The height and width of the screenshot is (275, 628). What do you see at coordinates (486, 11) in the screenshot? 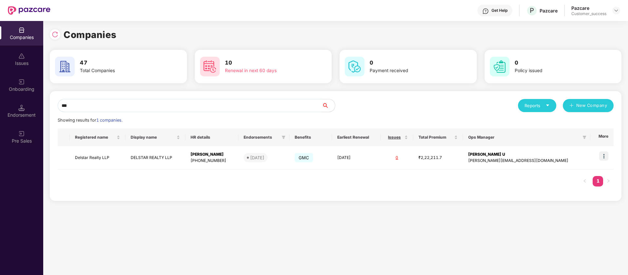
I see `img: svg+xml;base64,PHN2ZyBpZD0iSGVscC0zMngzMiIgeG1sbnM9Imh0dHA6Ly93d3cudzMub3JnLzIwMDAvc3ZnIiB3aWR0aD...` at bounding box center [486, 11].